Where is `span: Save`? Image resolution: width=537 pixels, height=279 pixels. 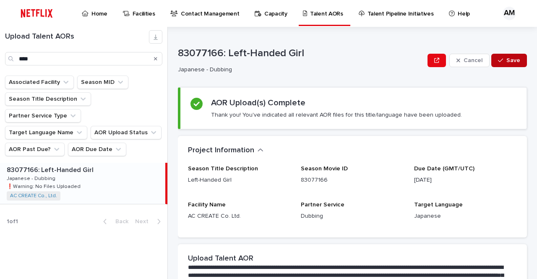 span: Save is located at coordinates (513, 60).